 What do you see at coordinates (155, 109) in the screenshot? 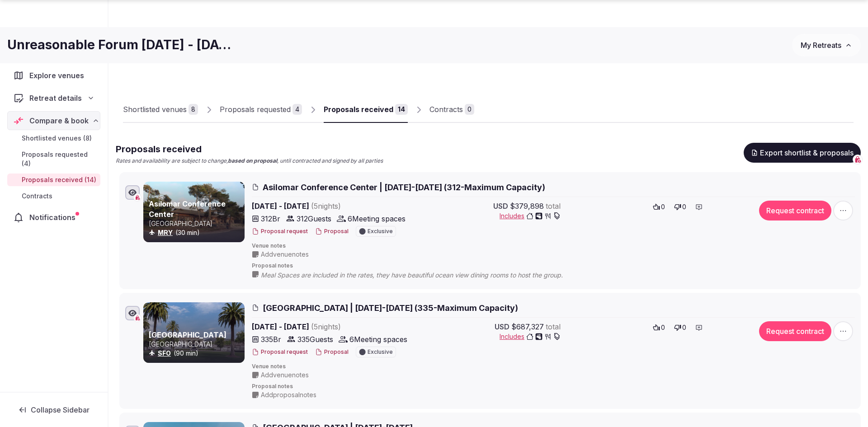
I see `div: Shortlisted venues` at bounding box center [155, 109].